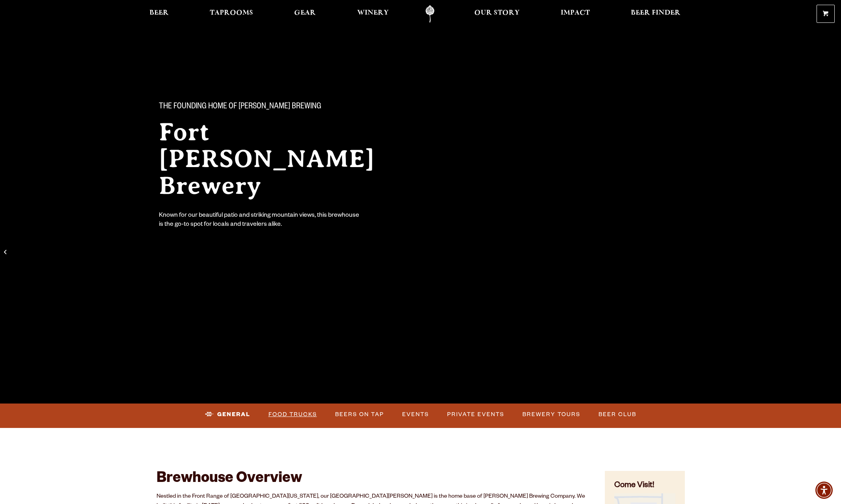  I want to click on a: Odell Home, so click(430, 14).